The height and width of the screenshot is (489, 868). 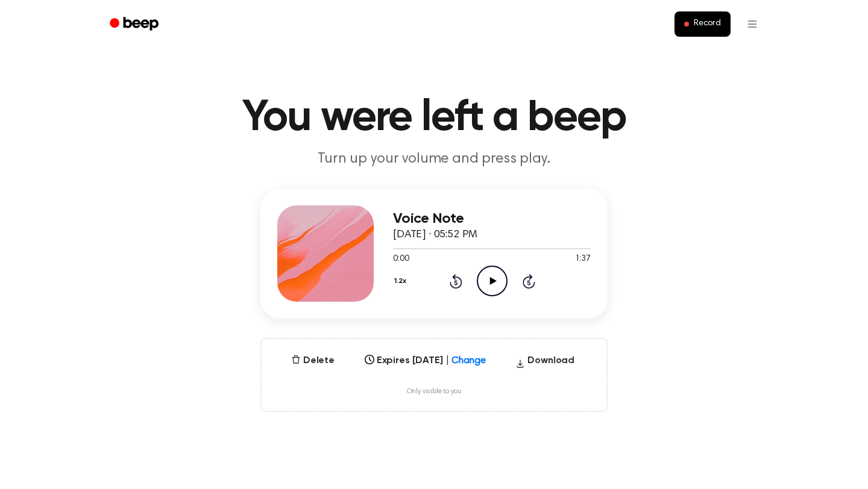 I want to click on span: Record, so click(x=707, y=24).